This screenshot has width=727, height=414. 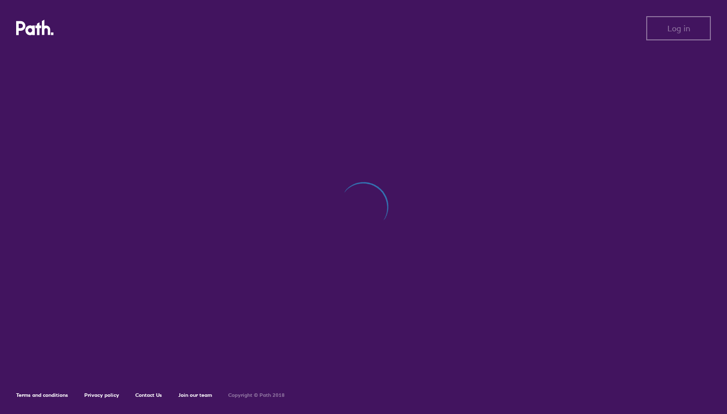 What do you see at coordinates (678, 28) in the screenshot?
I see `span: Log in` at bounding box center [678, 28].